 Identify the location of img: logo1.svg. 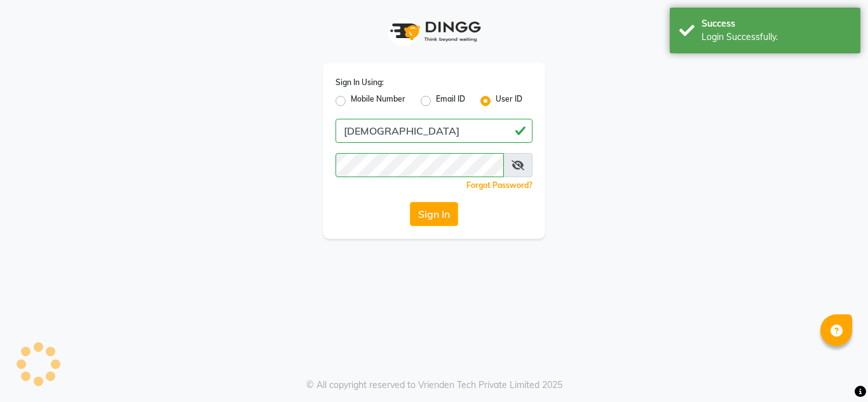
(434, 31).